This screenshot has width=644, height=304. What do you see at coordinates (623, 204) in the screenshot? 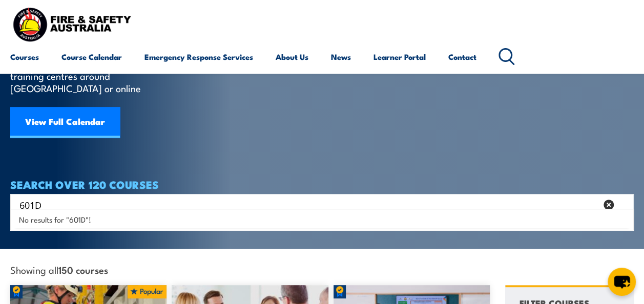
I see `button: Search magnifier button` at bounding box center [623, 204].